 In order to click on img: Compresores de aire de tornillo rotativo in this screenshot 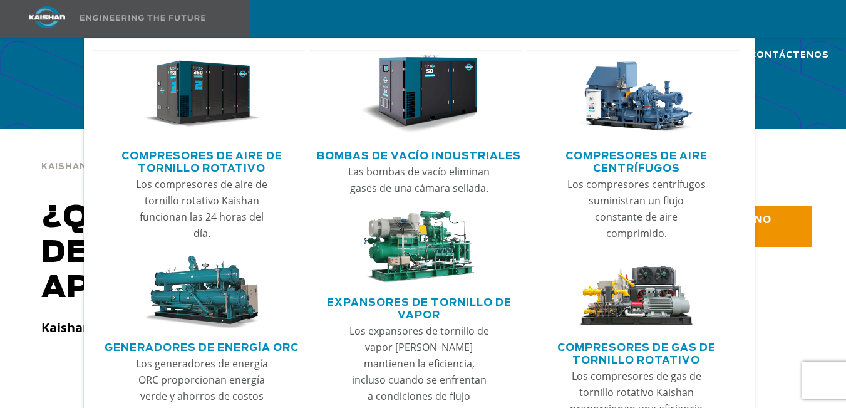, I will do `click(202, 94)`.